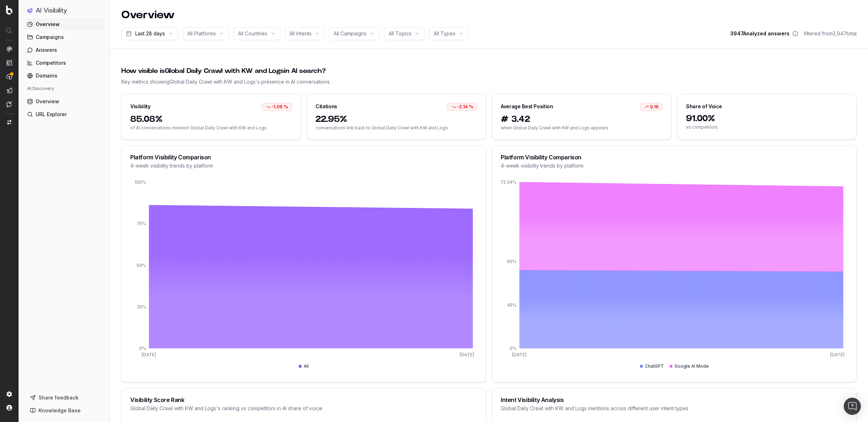 This screenshot has height=422, width=868. I want to click on span: Share feedback, so click(59, 398).